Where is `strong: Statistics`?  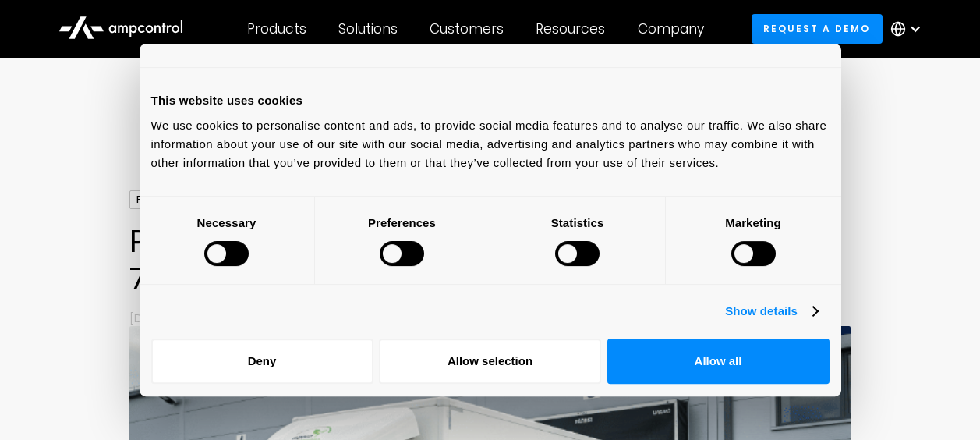
strong: Statistics is located at coordinates (578, 222).